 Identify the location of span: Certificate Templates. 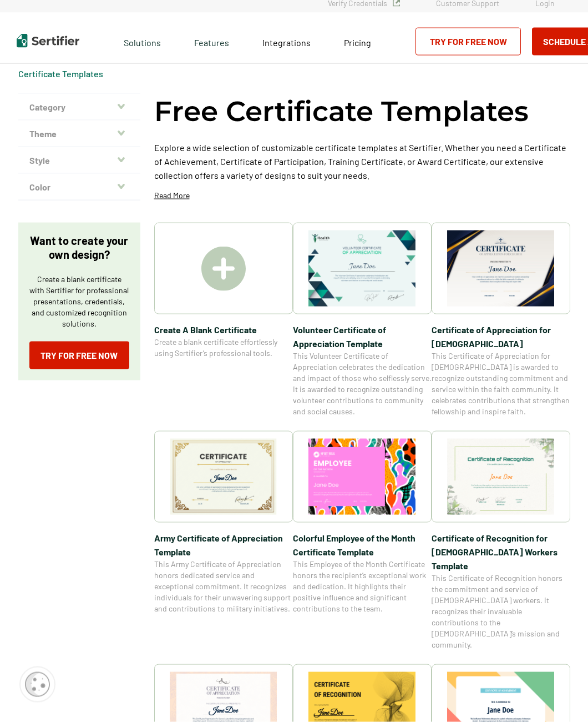
(61, 74).